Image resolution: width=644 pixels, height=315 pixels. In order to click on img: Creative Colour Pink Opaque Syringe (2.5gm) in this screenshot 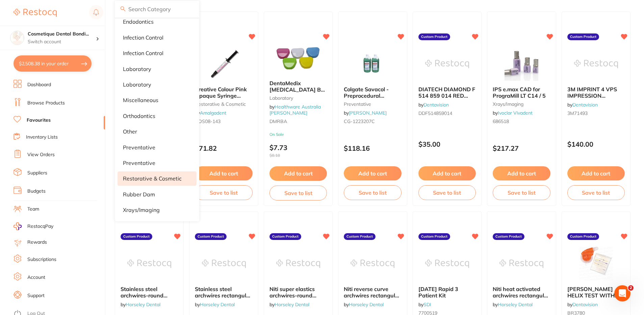, I will do `click(224, 64)`.